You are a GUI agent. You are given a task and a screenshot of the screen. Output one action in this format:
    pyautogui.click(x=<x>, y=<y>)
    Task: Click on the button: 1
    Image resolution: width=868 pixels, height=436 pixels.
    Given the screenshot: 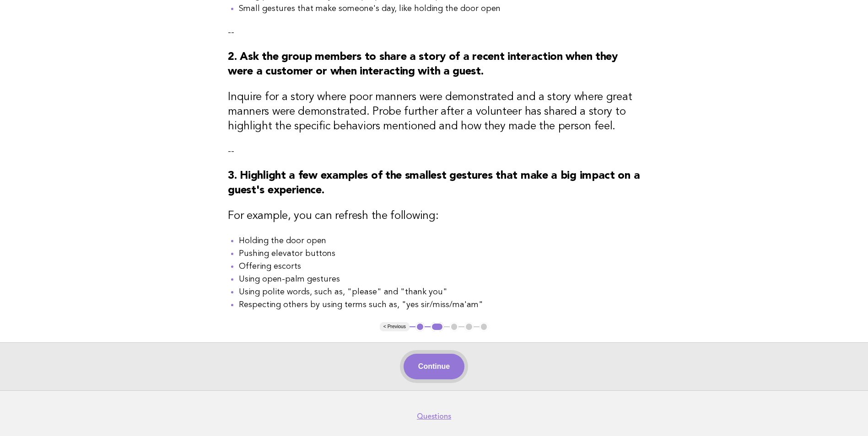 What is the action you would take?
    pyautogui.click(x=420, y=327)
    